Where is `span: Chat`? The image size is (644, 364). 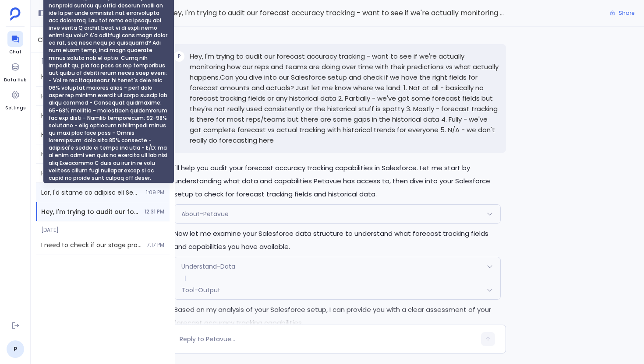
span: Chat is located at coordinates (15, 52).